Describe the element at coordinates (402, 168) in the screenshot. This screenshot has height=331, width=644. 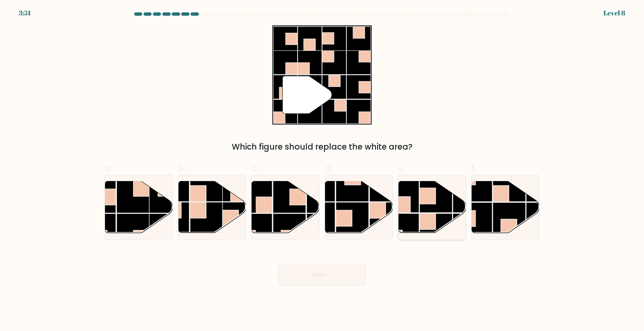
I see `span: e.` at that location.